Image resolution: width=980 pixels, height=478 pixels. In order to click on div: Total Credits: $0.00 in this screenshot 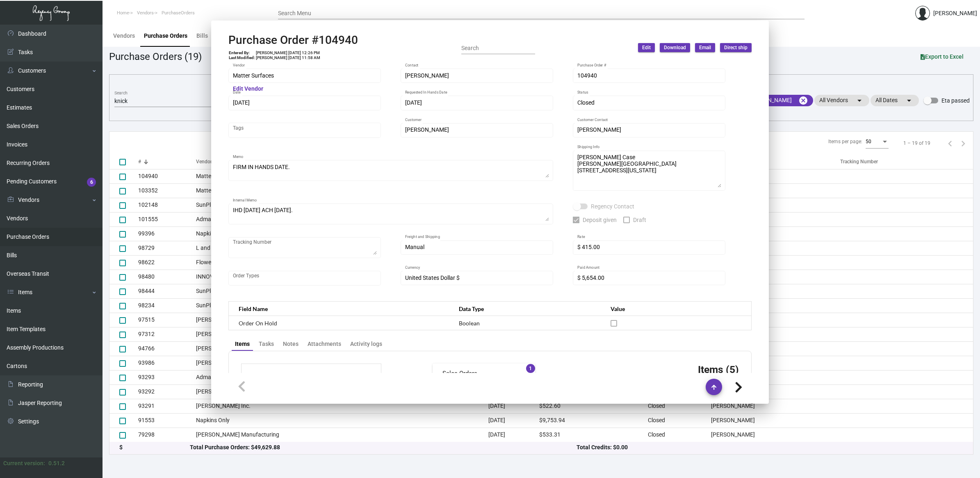, I will do `click(769, 448)`.